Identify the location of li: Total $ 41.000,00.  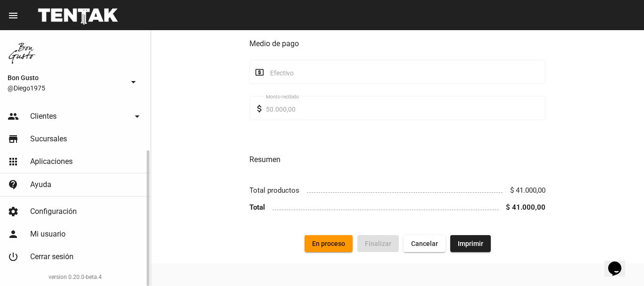
(397, 207).